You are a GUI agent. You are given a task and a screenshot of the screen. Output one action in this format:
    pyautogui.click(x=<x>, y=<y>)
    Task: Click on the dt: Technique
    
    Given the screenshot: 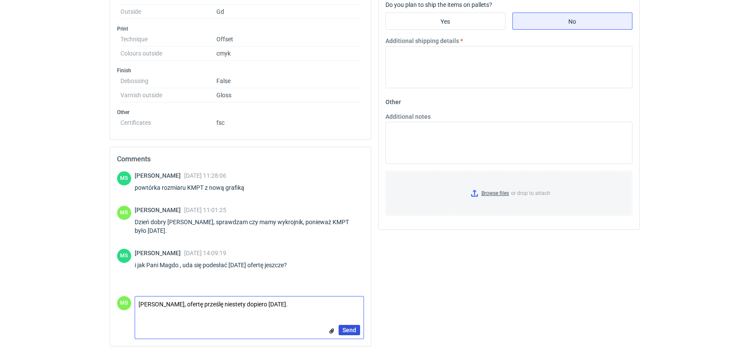 What is the action you would take?
    pyautogui.click(x=168, y=39)
    